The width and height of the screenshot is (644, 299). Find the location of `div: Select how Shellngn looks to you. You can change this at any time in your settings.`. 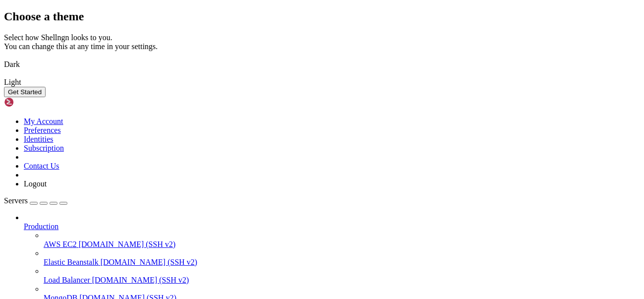

div: Select how Shellngn looks to you. You can change this at any time in your settings. is located at coordinates (322, 42).